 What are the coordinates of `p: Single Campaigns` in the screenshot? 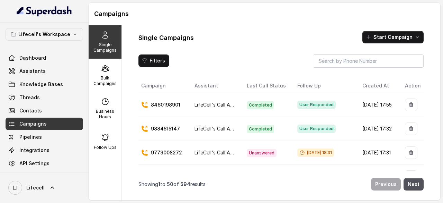 It's located at (105, 47).